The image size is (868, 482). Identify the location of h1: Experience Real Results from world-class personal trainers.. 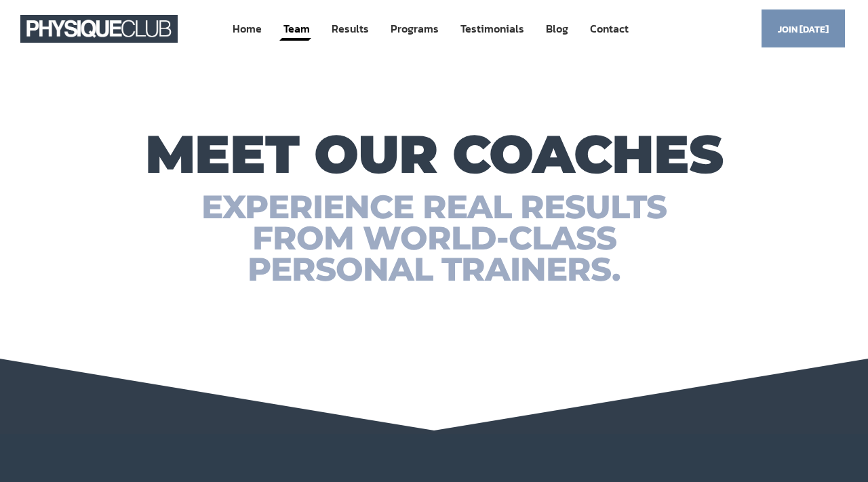
(434, 238).